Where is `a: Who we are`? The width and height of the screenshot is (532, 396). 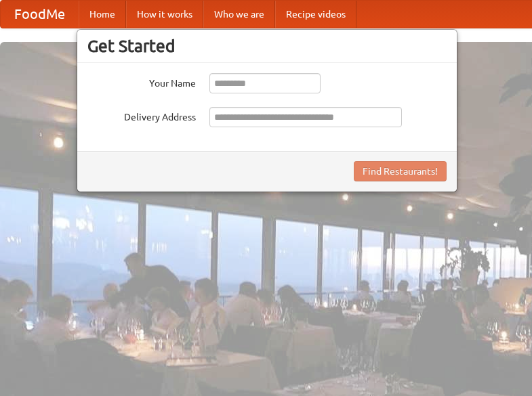 a: Who we are is located at coordinates (239, 14).